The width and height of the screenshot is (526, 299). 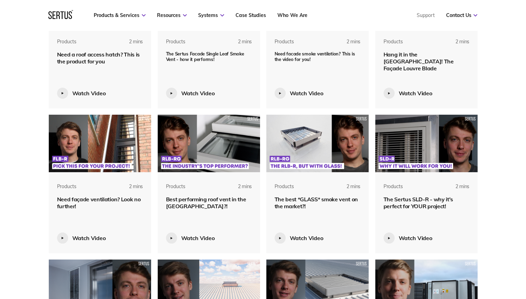 I want to click on span: The best *GLASS* smoke vent on the market?!, so click(x=316, y=202).